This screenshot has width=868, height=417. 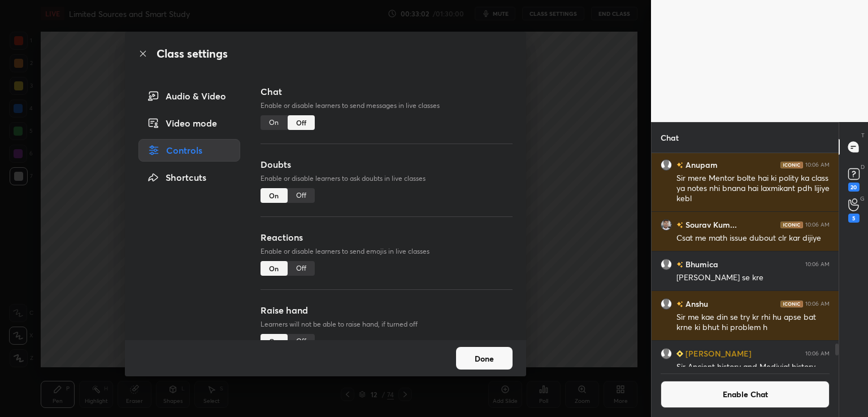 I want to click on h3: Doubts, so click(x=386, y=164).